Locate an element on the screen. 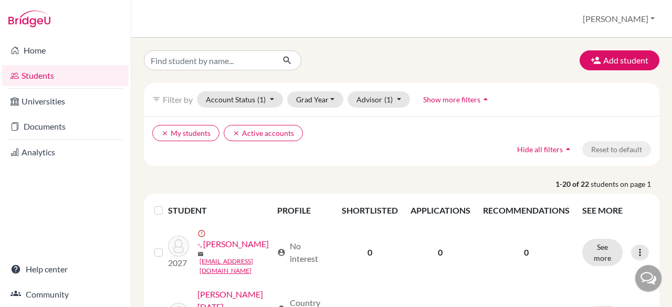 Image resolution: width=672 pixels, height=307 pixels. a: Analytics is located at coordinates (65, 152).